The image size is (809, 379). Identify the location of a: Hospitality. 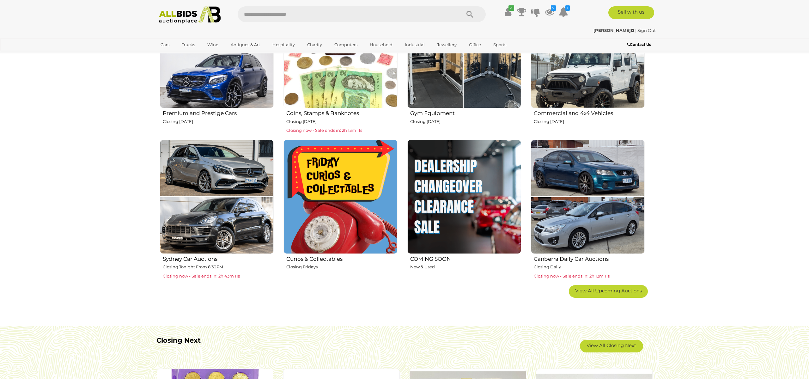
(283, 45).